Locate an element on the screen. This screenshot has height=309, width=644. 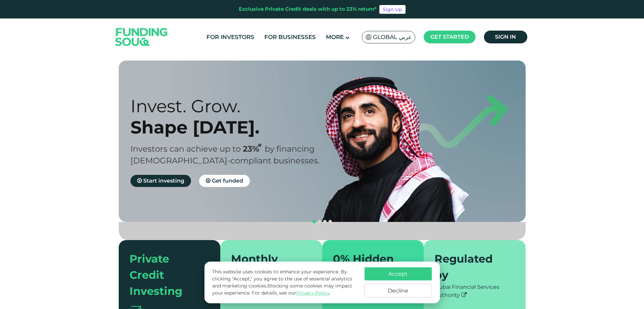
span: Get started is located at coordinates (450, 36).